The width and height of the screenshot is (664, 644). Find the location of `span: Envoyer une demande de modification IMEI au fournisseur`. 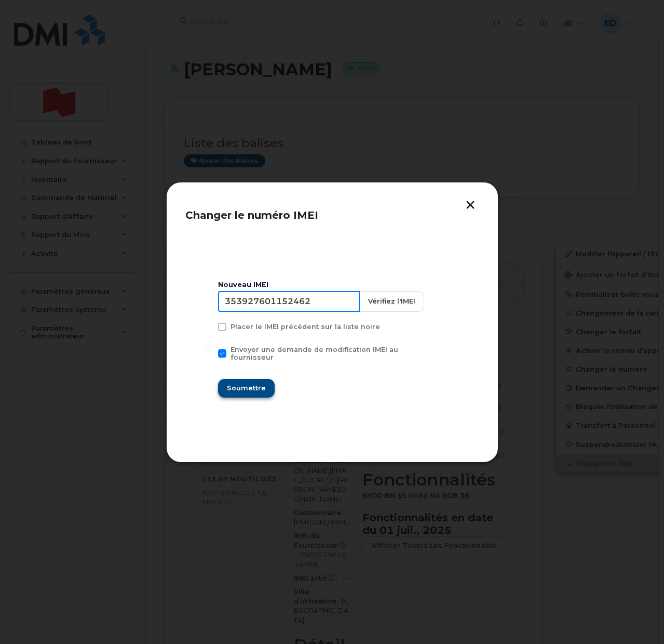

span: Envoyer une demande de modification IMEI au fournisseur is located at coordinates (314, 353).